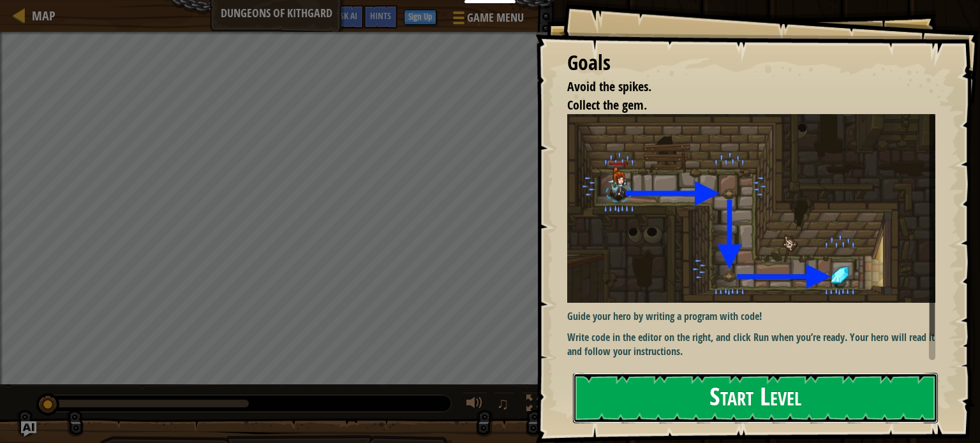  Describe the element at coordinates (607, 104) in the screenshot. I see `span: Collect the gem.` at that location.